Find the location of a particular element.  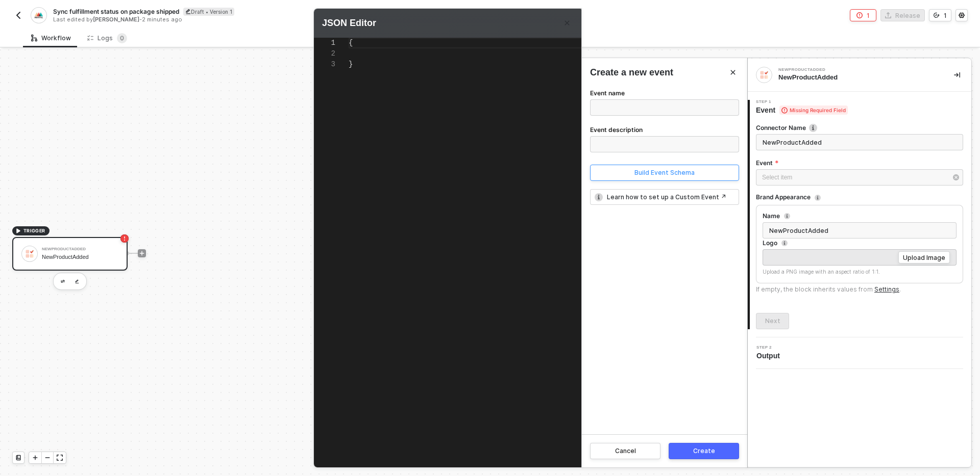

div: Cancel is located at coordinates (625, 451).